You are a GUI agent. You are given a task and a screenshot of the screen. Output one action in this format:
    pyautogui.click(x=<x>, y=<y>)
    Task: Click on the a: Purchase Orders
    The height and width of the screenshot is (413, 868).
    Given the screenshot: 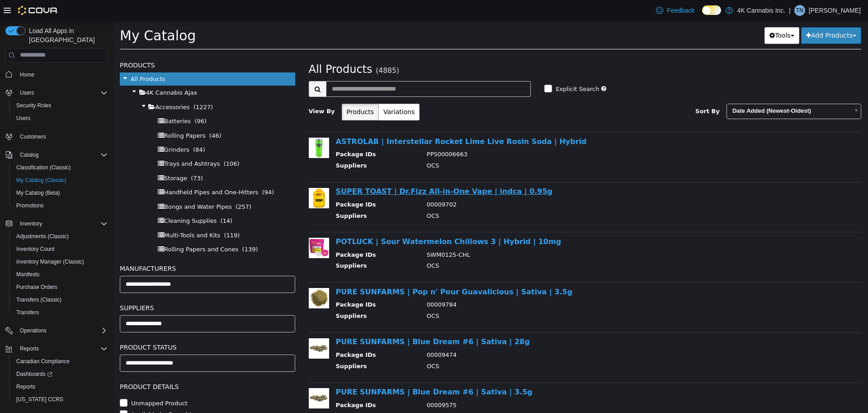 What is the action you would take?
    pyautogui.click(x=36, y=287)
    